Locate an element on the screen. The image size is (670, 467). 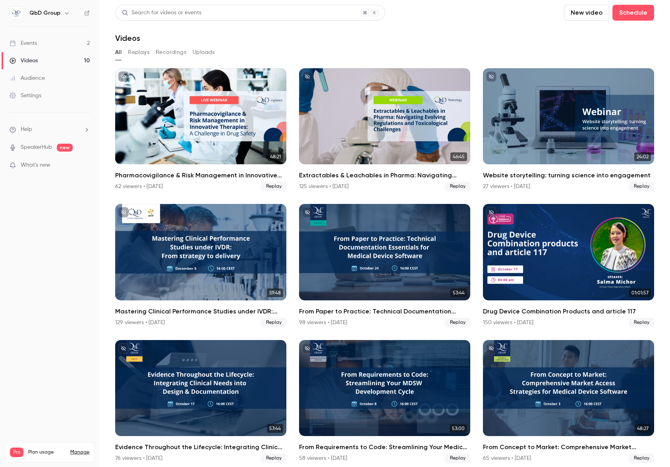
h2: From Concept to Market: Comprehensive Market Access Strategies for Medical Device Software is located at coordinates (568, 447).